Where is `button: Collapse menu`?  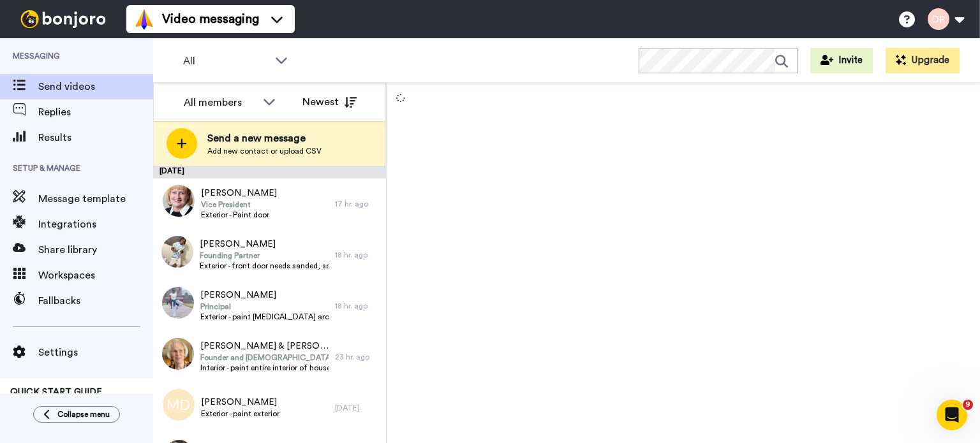 button: Collapse menu is located at coordinates (77, 415).